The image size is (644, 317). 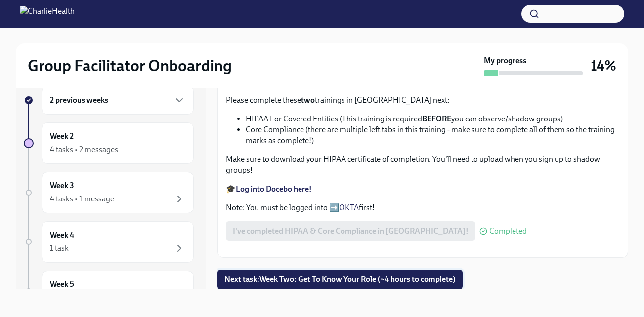 What do you see at coordinates (79, 100) in the screenshot?
I see `h6: 2 previous weeks` at bounding box center [79, 100].